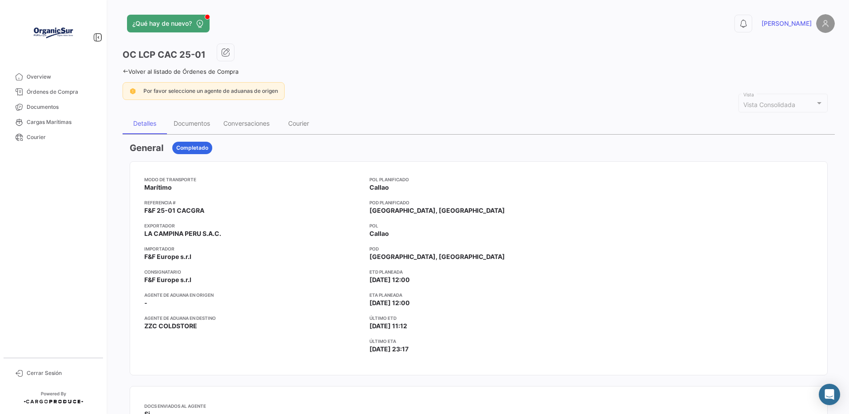 The image size is (849, 414). What do you see at coordinates (61, 107) in the screenshot?
I see `span: Documentos` at bounding box center [61, 107].